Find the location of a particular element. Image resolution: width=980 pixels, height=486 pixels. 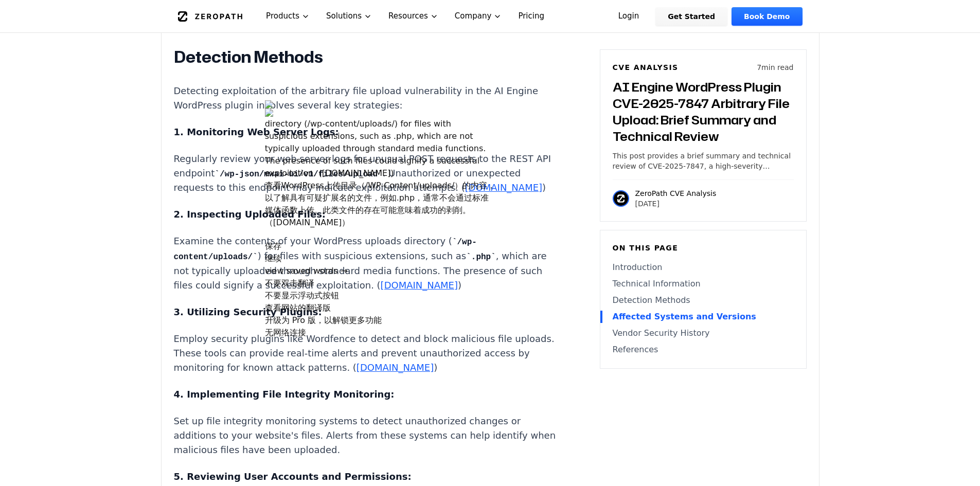

p: Employ security plugins like Wordfence to detect and block malicious file uploads. These tools ca... is located at coordinates (366, 354).